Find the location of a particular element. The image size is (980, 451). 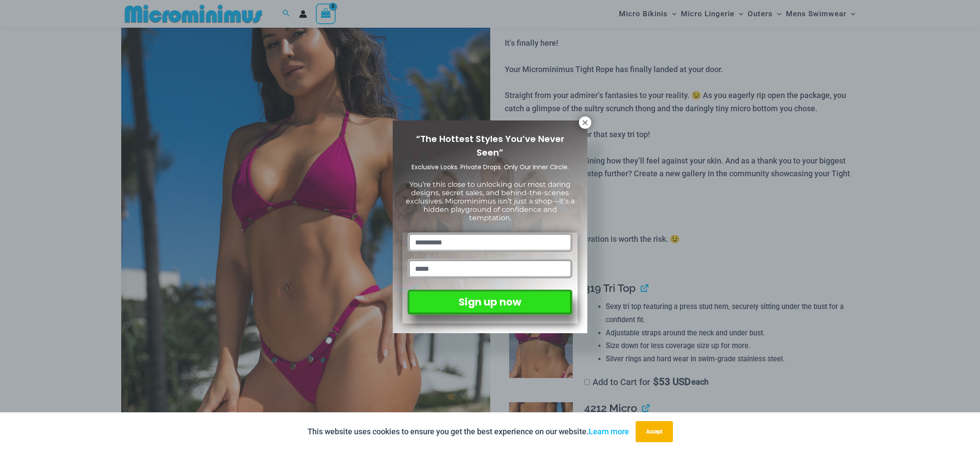

span: You’re this close to unlocking our most daring designs, secret sales, and behind-the-scenes exclu... is located at coordinates (490, 201).